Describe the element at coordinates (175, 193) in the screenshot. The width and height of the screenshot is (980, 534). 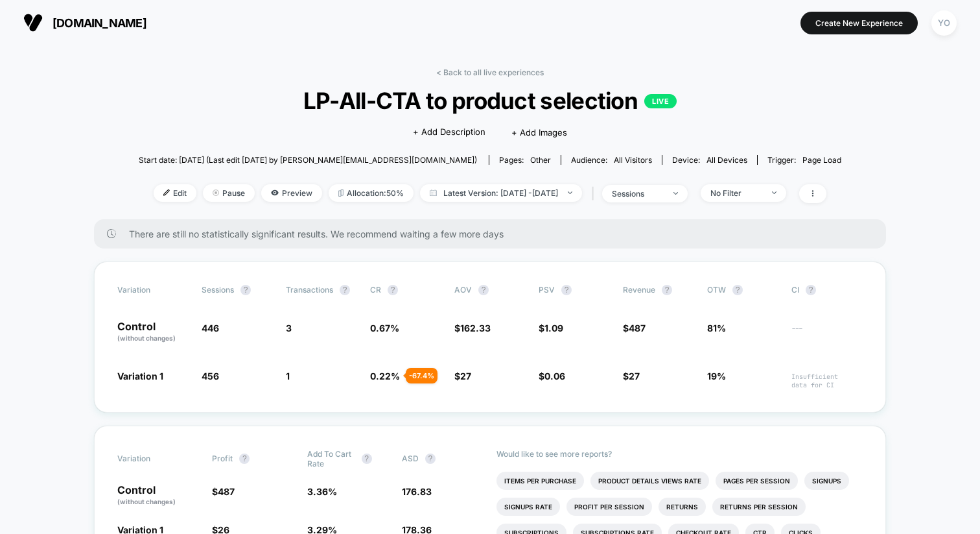
I see `span: Edit` at that location.